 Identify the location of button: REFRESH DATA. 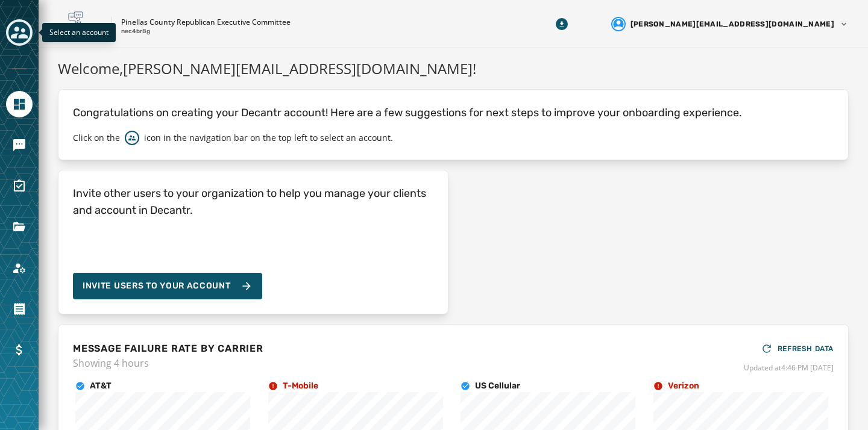
(797, 349).